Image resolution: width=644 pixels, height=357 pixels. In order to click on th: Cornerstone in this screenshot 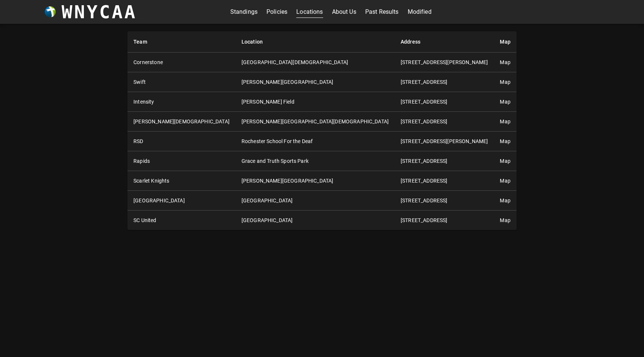, I will do `click(181, 62)`.